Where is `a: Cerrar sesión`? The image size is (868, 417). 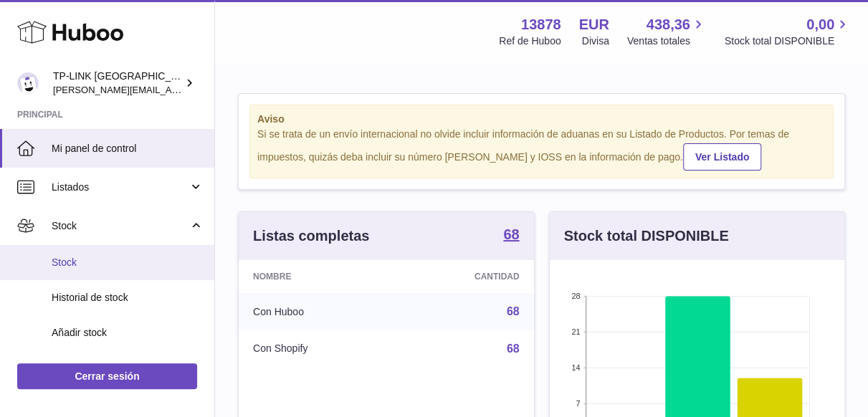
a: Cerrar sesión is located at coordinates (107, 377).